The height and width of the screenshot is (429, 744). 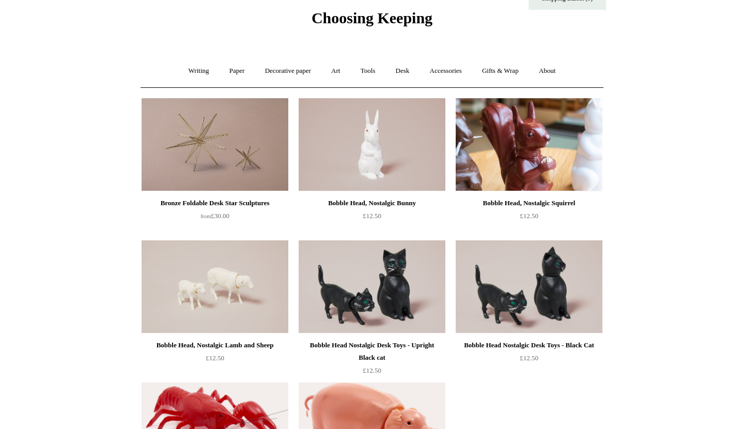 What do you see at coordinates (529, 345) in the screenshot?
I see `div: Bobble Head Nostalgic Desk Toys - Black Cat` at bounding box center [529, 345].